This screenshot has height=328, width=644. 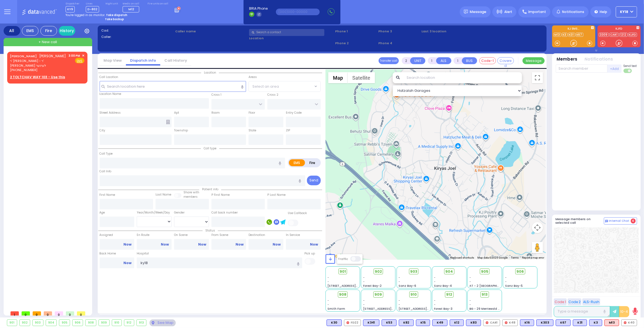 I want to click on h5: Message members on selected call, so click(x=580, y=221).